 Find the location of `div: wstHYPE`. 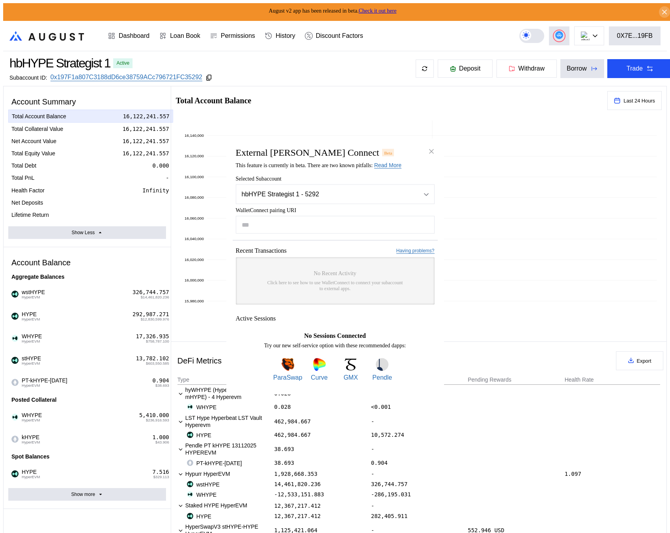

div: wstHYPE is located at coordinates (203, 484).